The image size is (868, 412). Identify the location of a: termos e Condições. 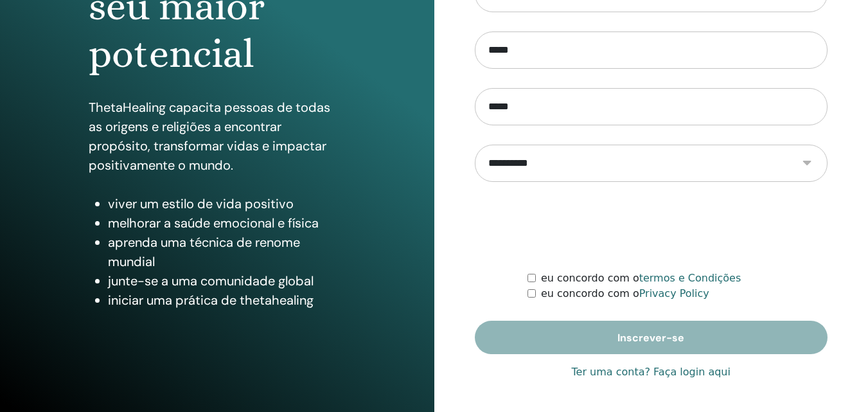
(690, 278).